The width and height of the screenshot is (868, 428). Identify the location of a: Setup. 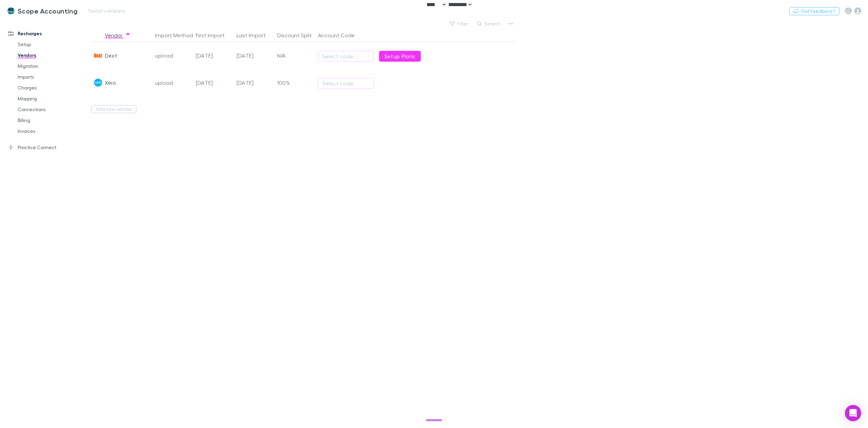
(53, 44).